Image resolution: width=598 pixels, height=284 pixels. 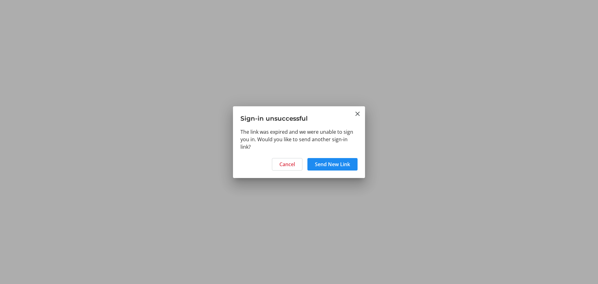 What do you see at coordinates (287, 164) in the screenshot?
I see `button: Cancel` at bounding box center [287, 164].